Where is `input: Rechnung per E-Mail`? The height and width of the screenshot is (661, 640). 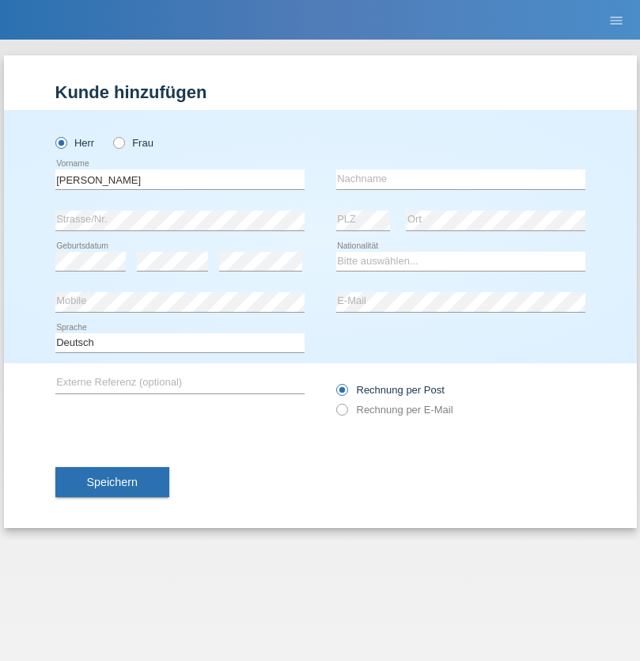 input: Rechnung per E-Mail is located at coordinates (341, 413).